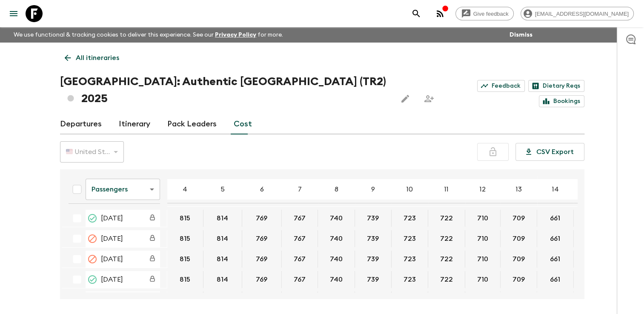  Describe the element at coordinates (429, 98) in the screenshot. I see `span: Share this itinerary` at that location.